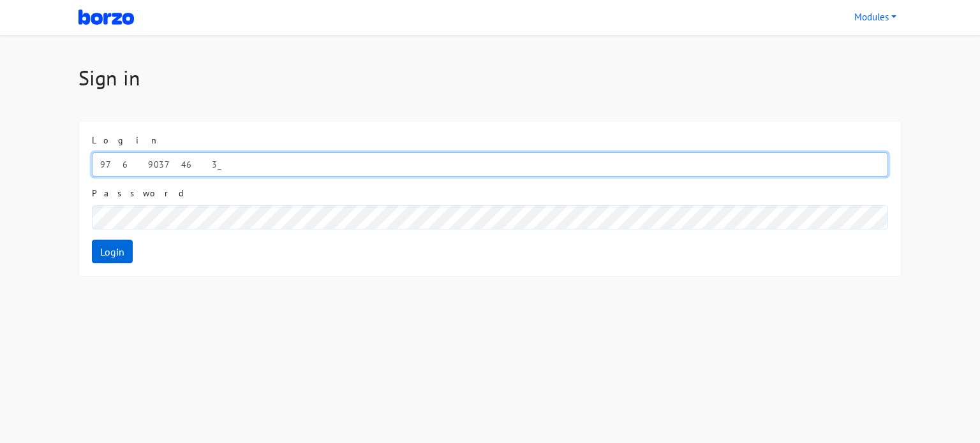 Image resolution: width=980 pixels, height=443 pixels. Describe the element at coordinates (106, 17) in the screenshot. I see `img: Borzo - Fast and flexible intra-city delivery for businesses and individuals` at that location.